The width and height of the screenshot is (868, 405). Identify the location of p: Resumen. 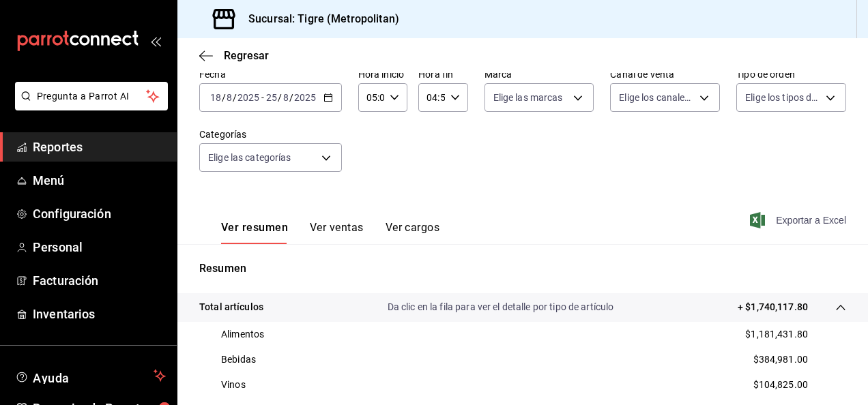
(523, 269).